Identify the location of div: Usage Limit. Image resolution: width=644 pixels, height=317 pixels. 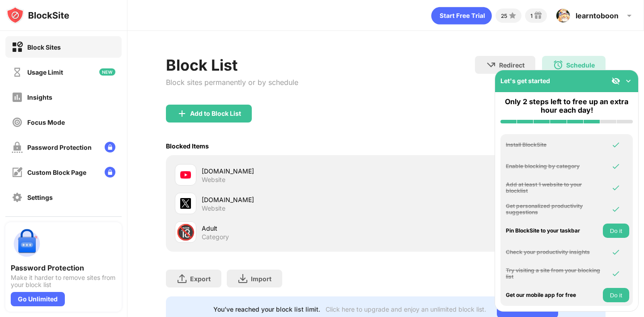
(46, 72).